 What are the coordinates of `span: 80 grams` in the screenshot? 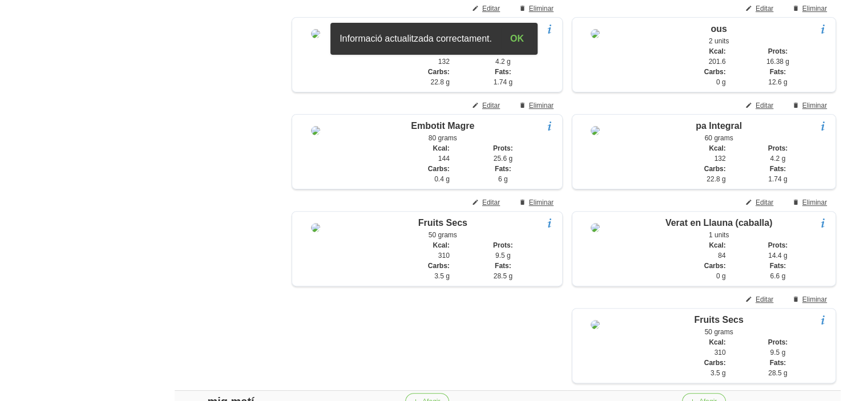 It's located at (443, 138).